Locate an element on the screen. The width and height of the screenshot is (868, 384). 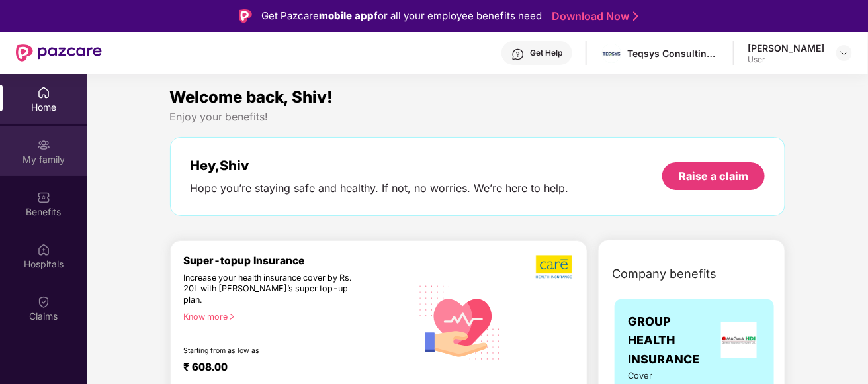
div: Super-topup Insurance is located at coordinates (298, 260).